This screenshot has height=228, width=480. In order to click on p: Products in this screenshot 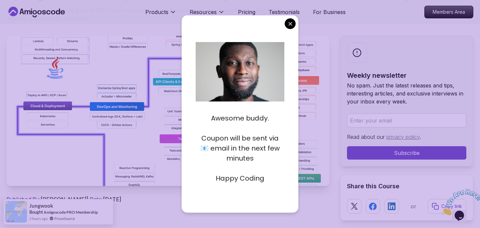, I will do `click(157, 12)`.